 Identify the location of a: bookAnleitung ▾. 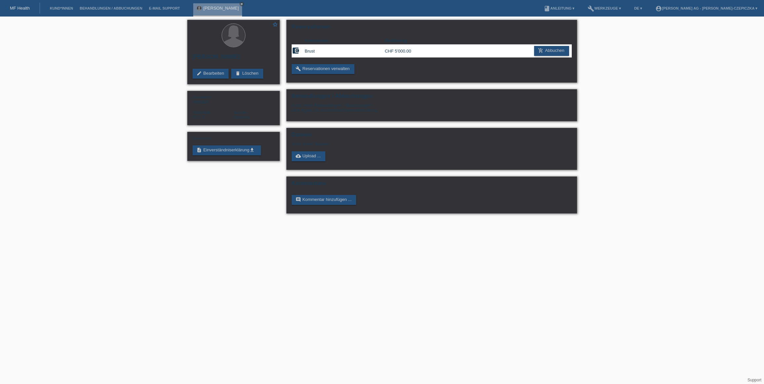
(559, 8).